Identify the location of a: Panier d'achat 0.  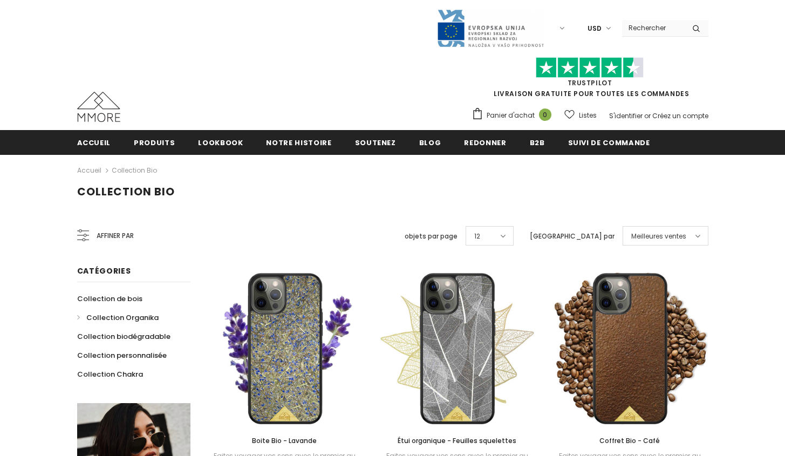
(514, 115).